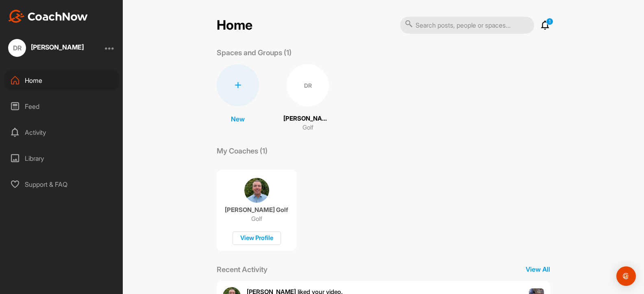 This screenshot has height=294, width=644. I want to click on input: Search posts, people or spaces..., so click(467, 25).